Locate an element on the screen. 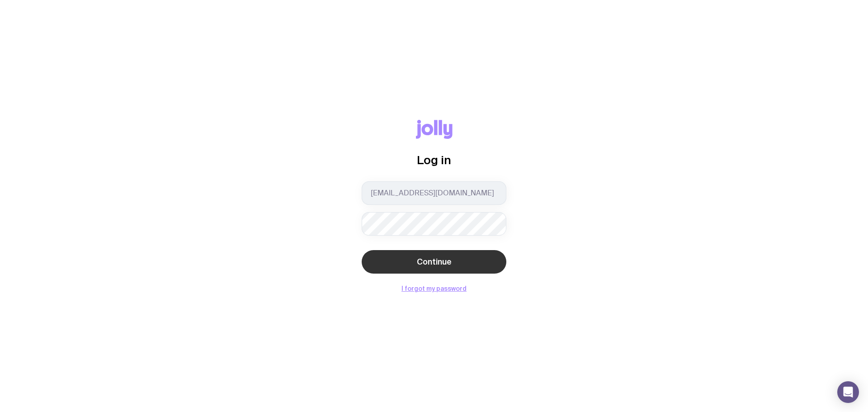 This screenshot has width=868, height=412. span: Log in is located at coordinates (434, 160).